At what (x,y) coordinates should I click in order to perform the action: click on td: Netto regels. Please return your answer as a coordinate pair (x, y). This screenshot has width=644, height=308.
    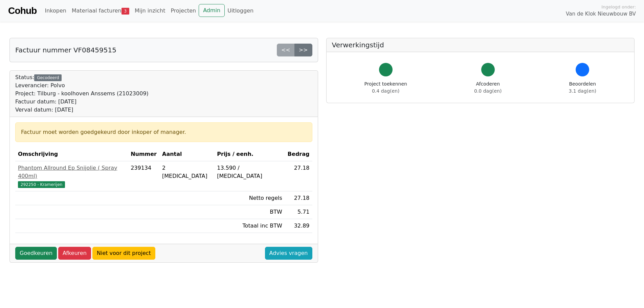
    Looking at the image, I should click on (249, 198).